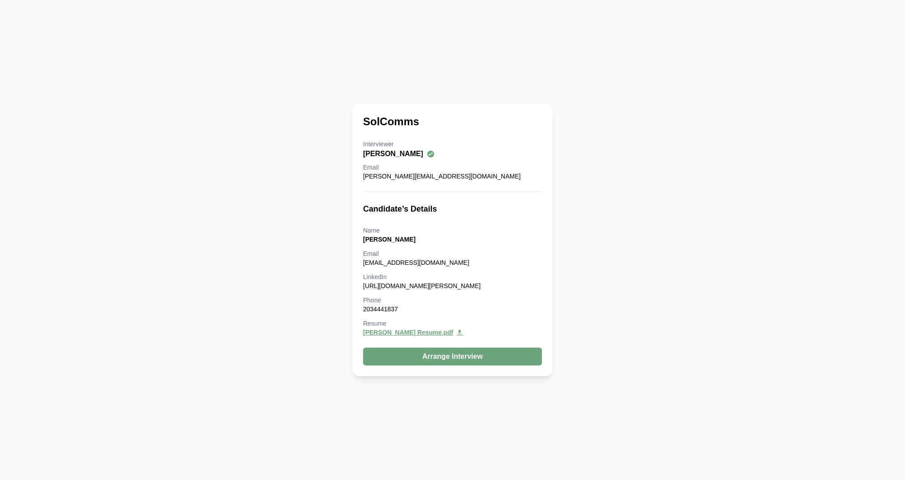  What do you see at coordinates (391, 122) in the screenshot?
I see `h2: SolComms` at bounding box center [391, 122].